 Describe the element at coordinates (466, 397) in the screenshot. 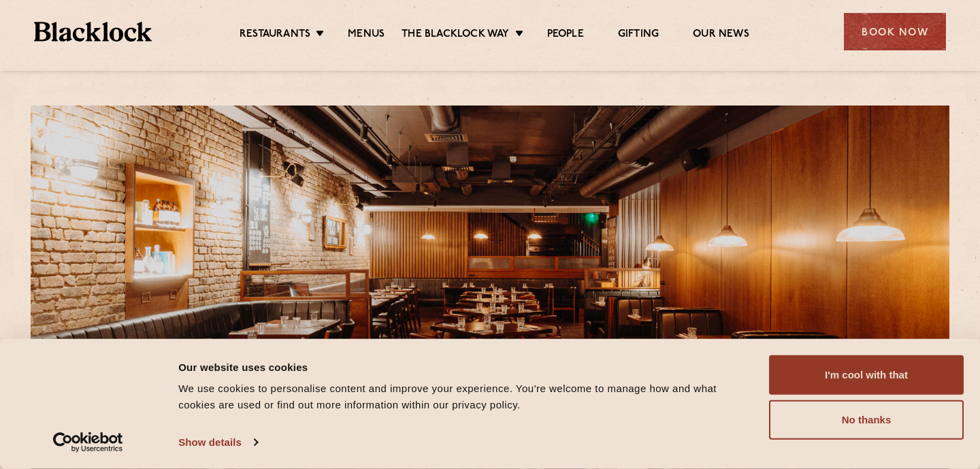

I see `div: We use cookies to personalise content and improve your experience. You're welcome to manage how a...` at that location.